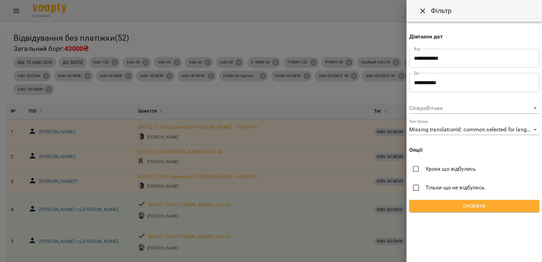 This screenshot has height=262, width=542. I want to click on p: Діапазон дат, so click(474, 37).